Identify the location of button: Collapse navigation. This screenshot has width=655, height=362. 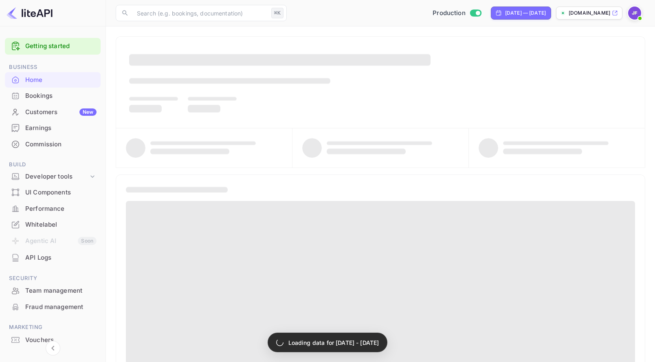
(53, 348).